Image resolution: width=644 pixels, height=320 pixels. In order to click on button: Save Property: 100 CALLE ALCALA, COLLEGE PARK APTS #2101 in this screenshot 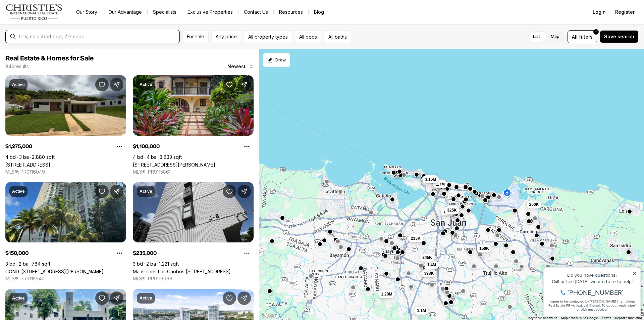, I will do `click(229, 298)`.